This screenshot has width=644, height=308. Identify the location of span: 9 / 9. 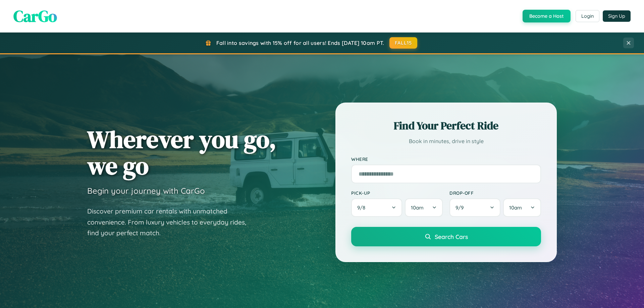
(461, 207).